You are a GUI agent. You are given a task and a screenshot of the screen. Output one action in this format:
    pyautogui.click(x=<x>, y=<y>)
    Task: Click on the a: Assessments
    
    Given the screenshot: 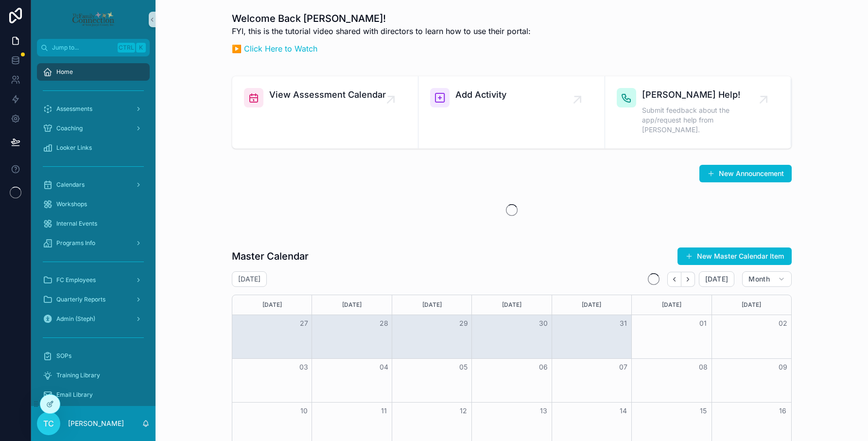 What is the action you would take?
    pyautogui.click(x=93, y=109)
    